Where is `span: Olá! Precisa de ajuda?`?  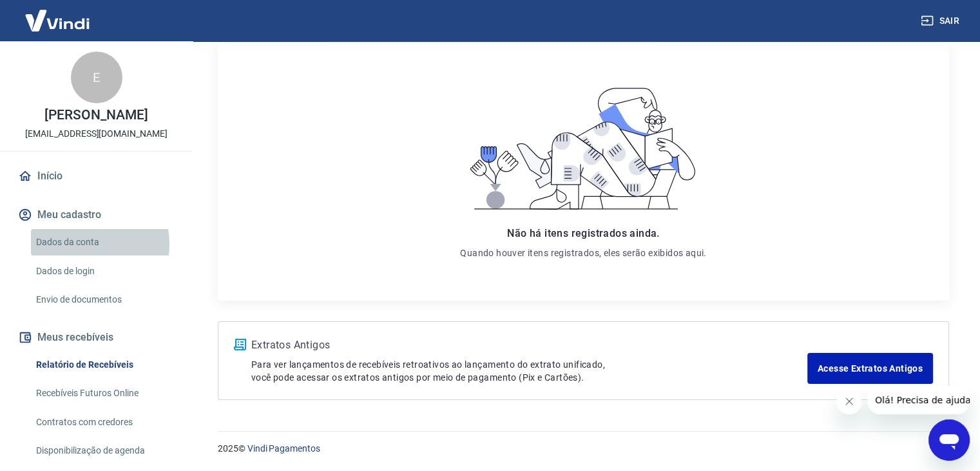
span: Olá! Precisa de ajuda? is located at coordinates (58, 15).